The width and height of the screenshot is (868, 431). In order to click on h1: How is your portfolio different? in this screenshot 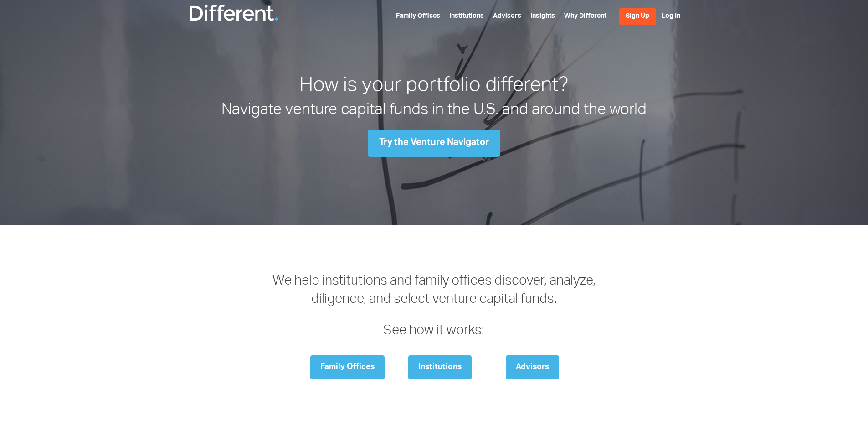, I will do `click(434, 86)`.